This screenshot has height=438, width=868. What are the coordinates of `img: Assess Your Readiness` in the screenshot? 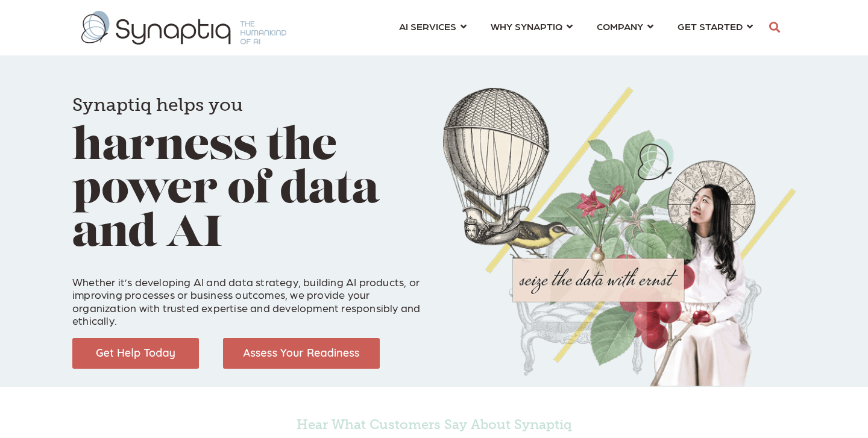 It's located at (302, 353).